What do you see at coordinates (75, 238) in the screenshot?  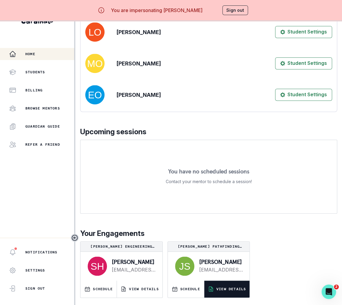 I see `button: Toggle sidebar` at bounding box center [75, 238].